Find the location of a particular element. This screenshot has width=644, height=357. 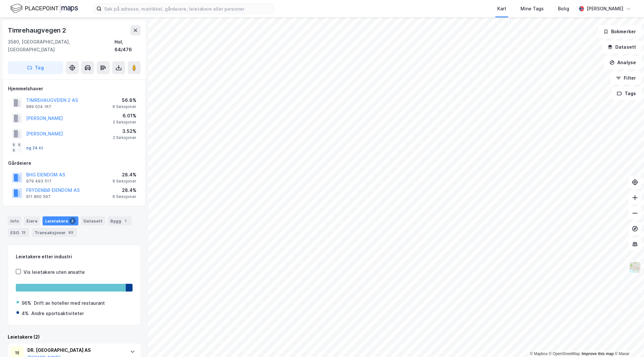

div: 96% is located at coordinates (26, 303).